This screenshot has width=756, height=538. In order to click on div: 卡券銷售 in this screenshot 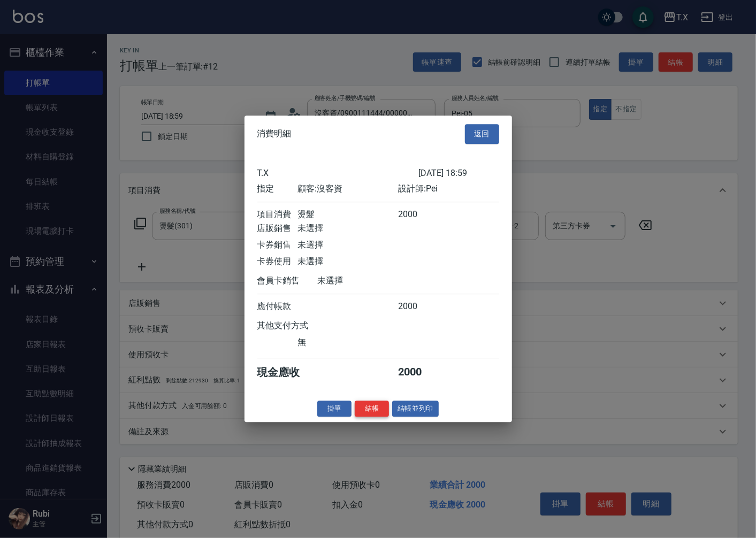, I will do `click(278, 245)`.